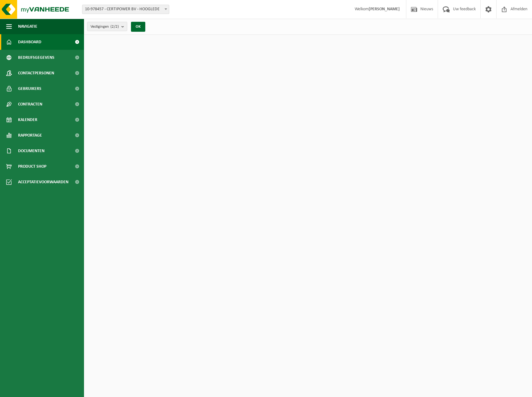 The image size is (532, 397). Describe the element at coordinates (107, 26) in the screenshot. I see `button: Vestigingen(2/2)` at that location.